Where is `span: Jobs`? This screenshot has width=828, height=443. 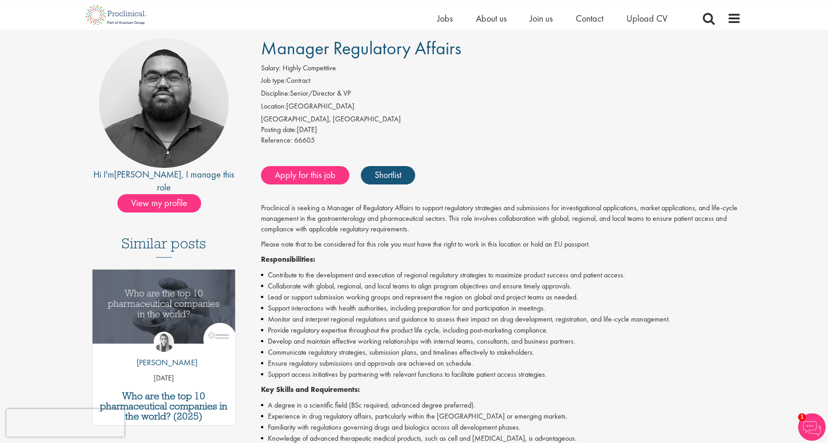
span: Jobs is located at coordinates (445, 18).